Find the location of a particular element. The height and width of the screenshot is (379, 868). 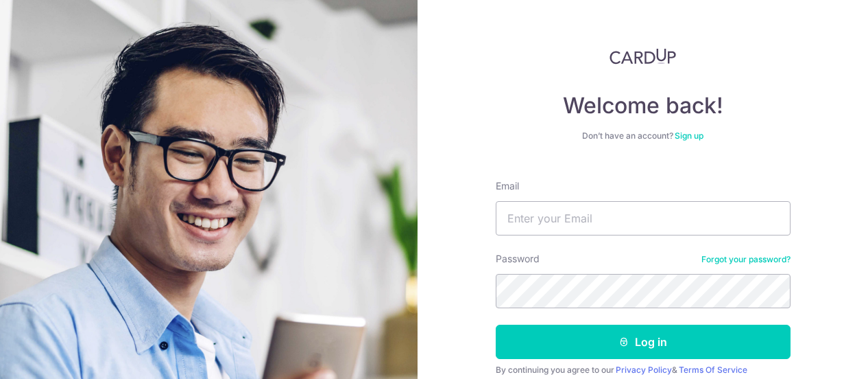

a: Terms Of Service is located at coordinates (713, 369).